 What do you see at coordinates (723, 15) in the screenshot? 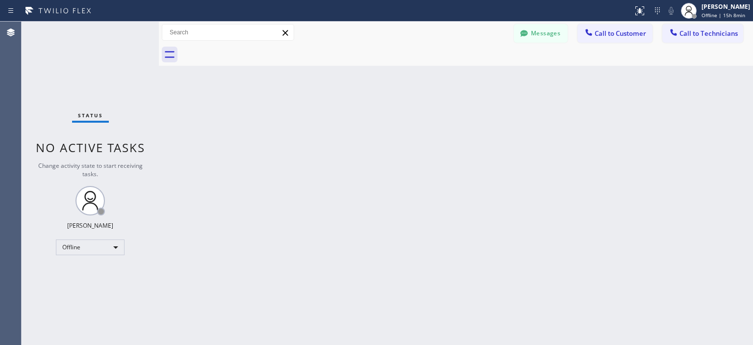
I see `span: Offline | 15h 8min` at bounding box center [723, 15].